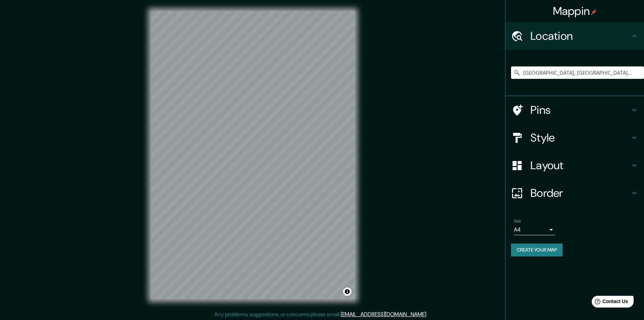 The height and width of the screenshot is (320, 644). Describe the element at coordinates (518, 221) in the screenshot. I see `label: Size` at that location.